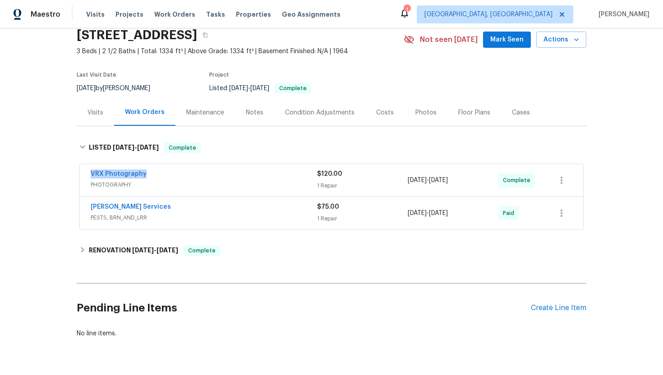 The width and height of the screenshot is (663, 375). What do you see at coordinates (124, 148) in the screenshot?
I see `h6: LISTED` at bounding box center [124, 148].